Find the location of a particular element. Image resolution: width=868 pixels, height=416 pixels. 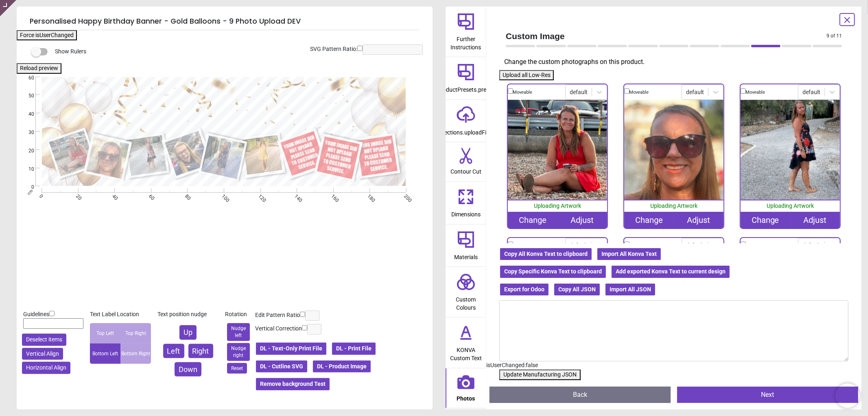

span: Custom Image is located at coordinates (666, 36).